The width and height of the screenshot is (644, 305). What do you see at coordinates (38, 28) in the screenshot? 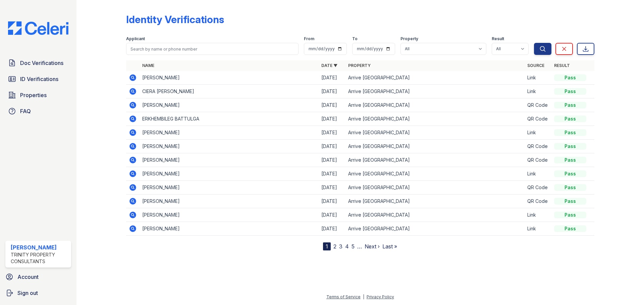
I see `img: CE_Logo_Blue-a8612792a0a2168367f1c8372b55b34899dd931a85d93a1a3d3e32e68fde9ad4.png` at bounding box center [38, 28].